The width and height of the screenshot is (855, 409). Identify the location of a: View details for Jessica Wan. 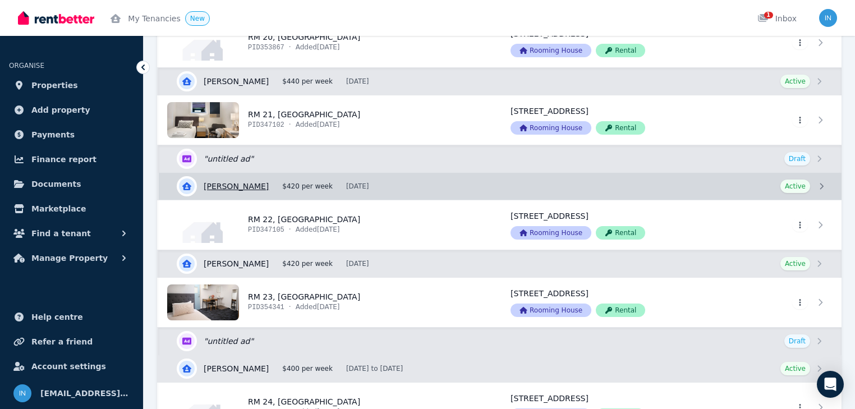
(500, 81).